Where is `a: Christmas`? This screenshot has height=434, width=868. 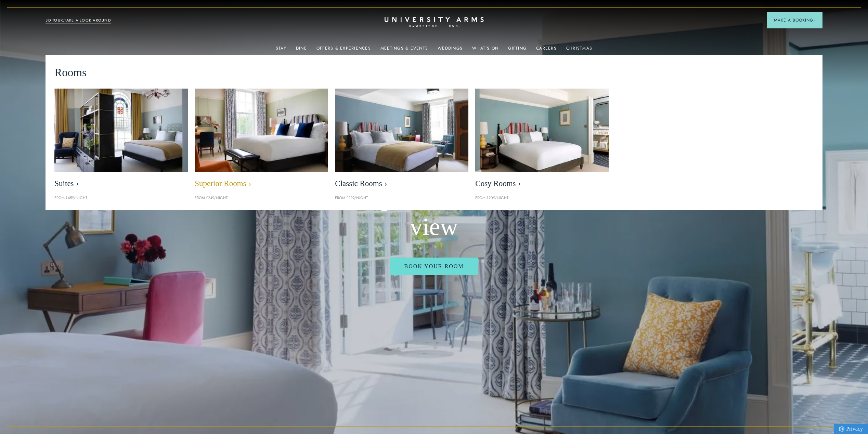
a: Christmas is located at coordinates (579, 50).